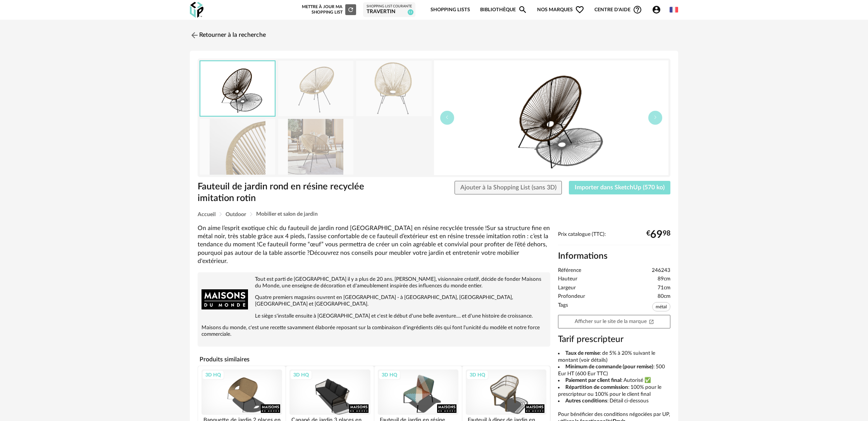  I want to click on span: Open In New icon, so click(651, 321).